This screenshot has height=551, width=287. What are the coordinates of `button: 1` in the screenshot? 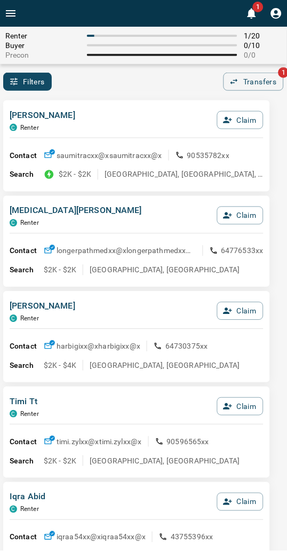 It's located at (252, 13).